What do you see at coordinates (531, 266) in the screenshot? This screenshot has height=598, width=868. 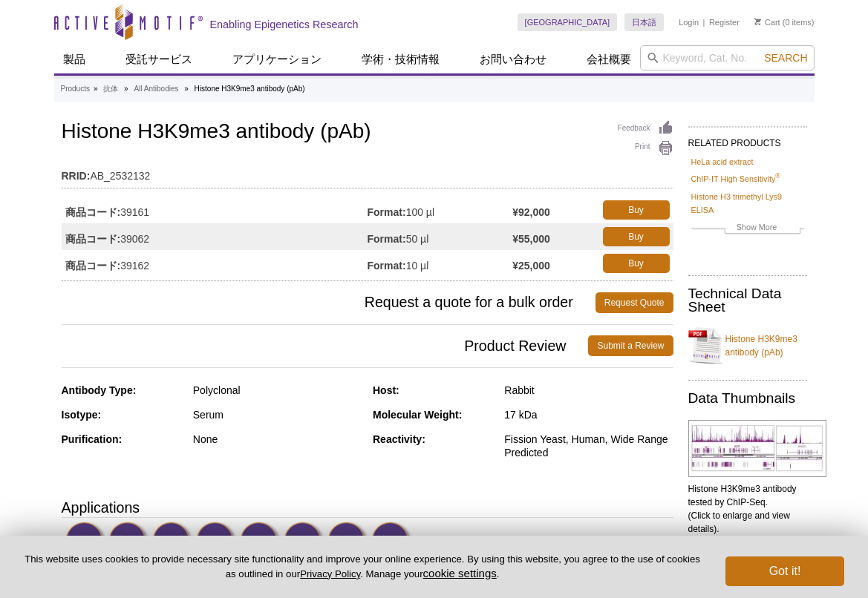 I see `strong: ¥25,000` at bounding box center [531, 266].